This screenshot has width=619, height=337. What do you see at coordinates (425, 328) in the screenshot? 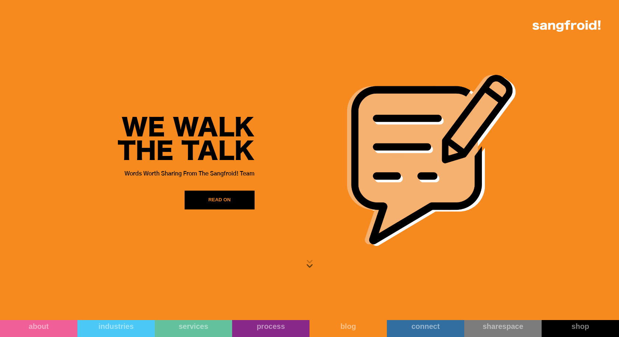
I see `a: connect` at bounding box center [425, 328].